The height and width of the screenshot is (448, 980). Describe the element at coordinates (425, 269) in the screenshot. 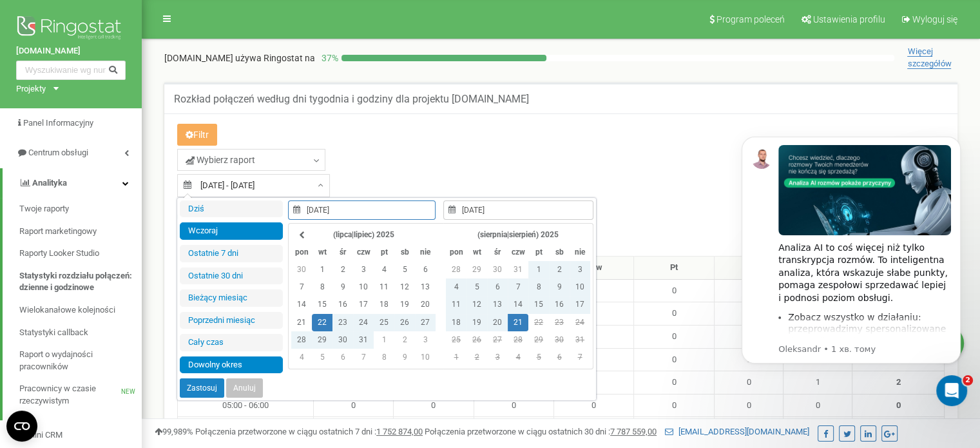

I see `td: 6` at that location.